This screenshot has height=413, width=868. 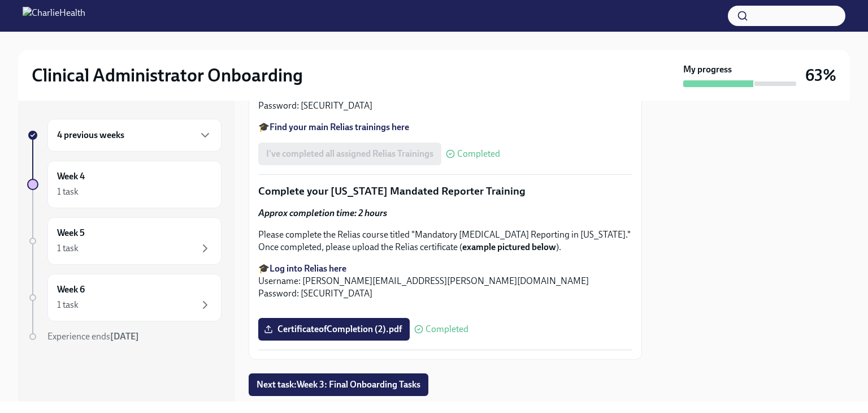 I want to click on a: Week 41 task, so click(x=124, y=184).